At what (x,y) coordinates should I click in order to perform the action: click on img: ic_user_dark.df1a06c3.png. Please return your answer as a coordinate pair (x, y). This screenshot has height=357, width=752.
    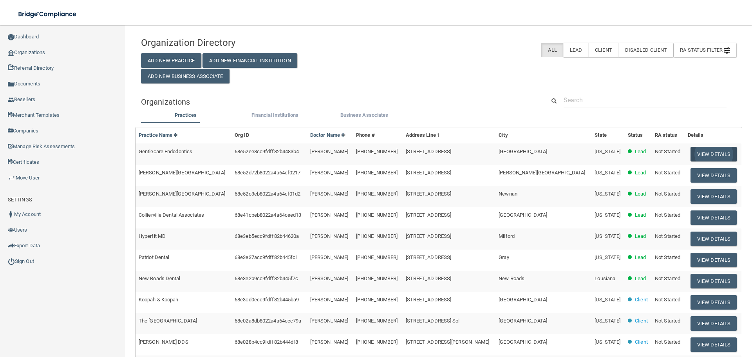
    Looking at the image, I should click on (11, 214).